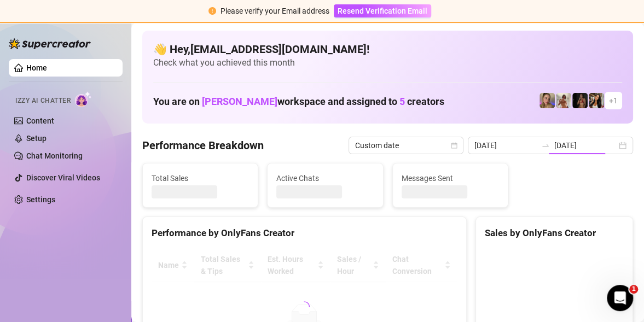 This screenshot has height=322, width=644. Describe the element at coordinates (382, 11) in the screenshot. I see `button: Resend Verification Email` at that location.